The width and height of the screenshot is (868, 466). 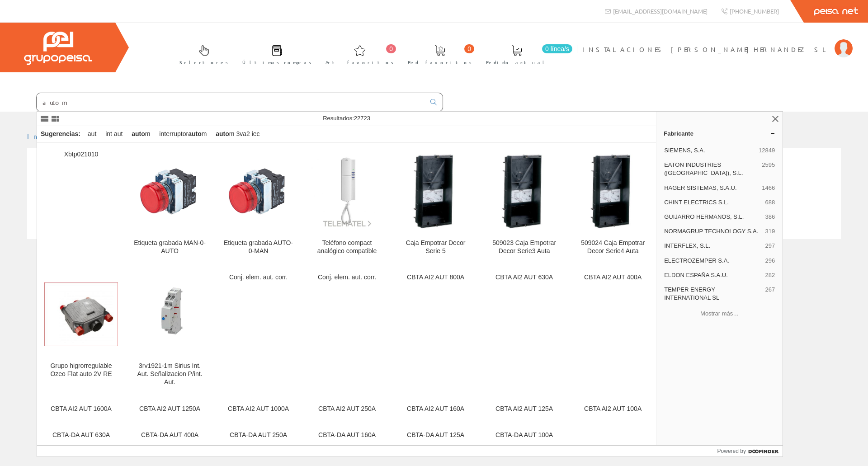 What do you see at coordinates (170, 374) in the screenshot?
I see `div: 3rv1921-1m Sirius Int. Aut. Señalizacion P/int. Aut.` at bounding box center [170, 374].